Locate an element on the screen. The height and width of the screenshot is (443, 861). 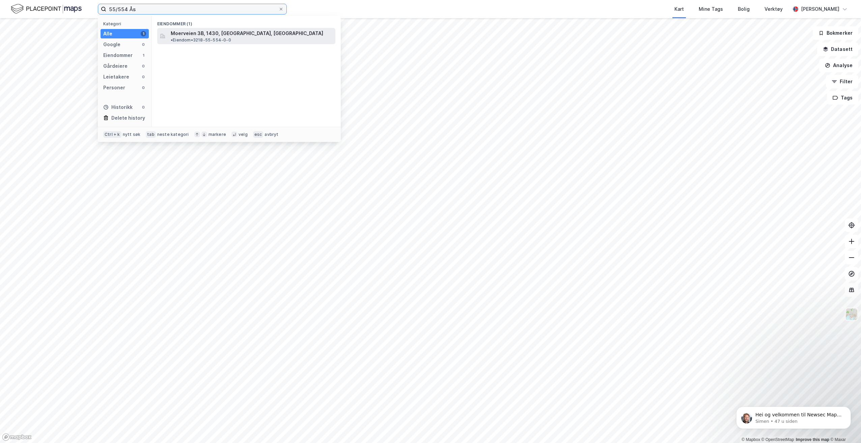
span: Eiendom • 3218-55-554-0-0 is located at coordinates (201, 40).